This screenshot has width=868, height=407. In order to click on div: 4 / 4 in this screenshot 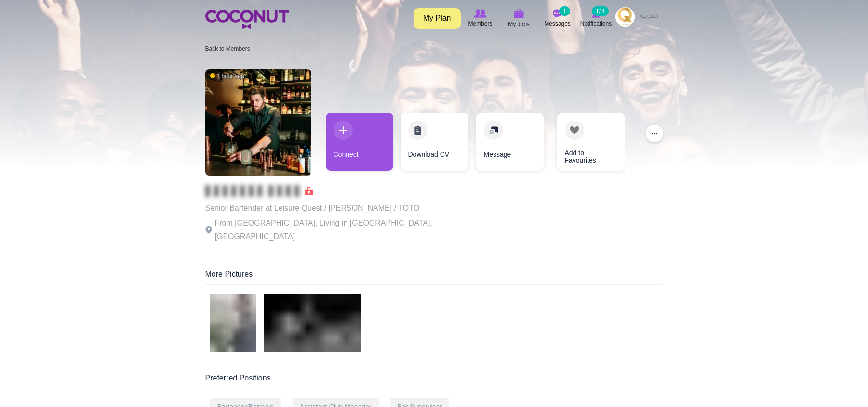, I will do `click(583, 144)`.